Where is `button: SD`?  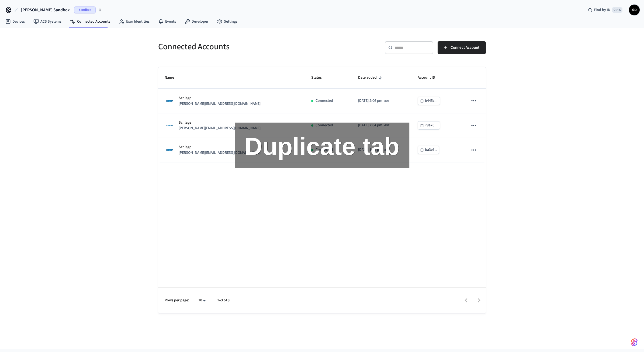
button: SD is located at coordinates (635, 10).